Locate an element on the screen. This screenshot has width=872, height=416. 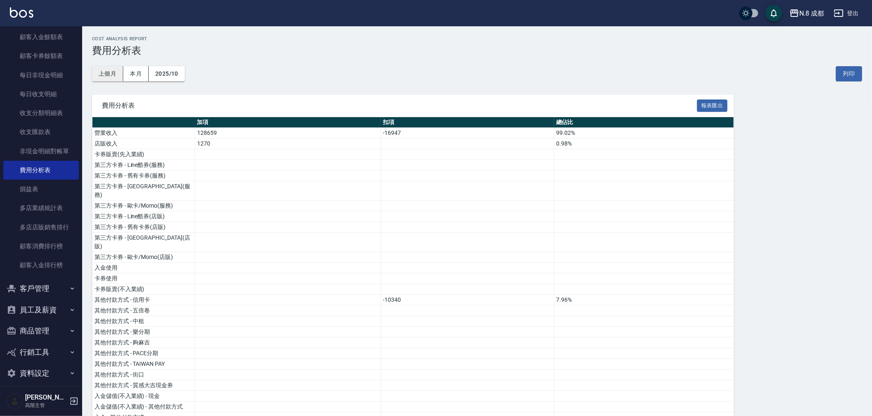
td: 入金儲值(不入業績) - 現金 is located at coordinates (144, 396).